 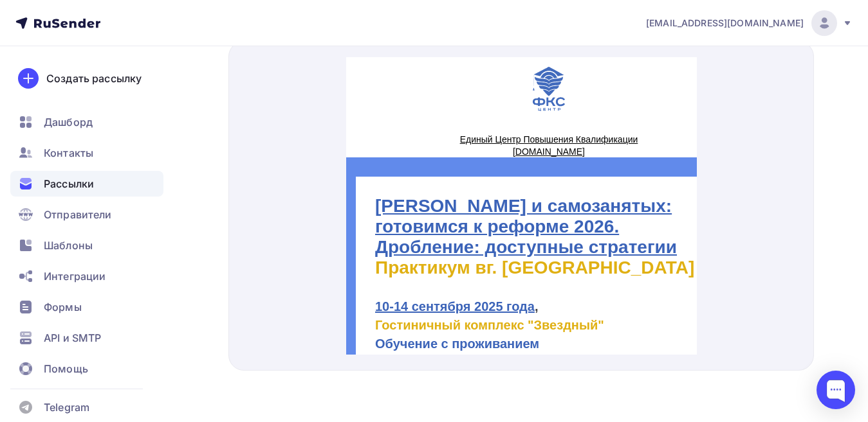 I want to click on span: Контакты, so click(x=68, y=153).